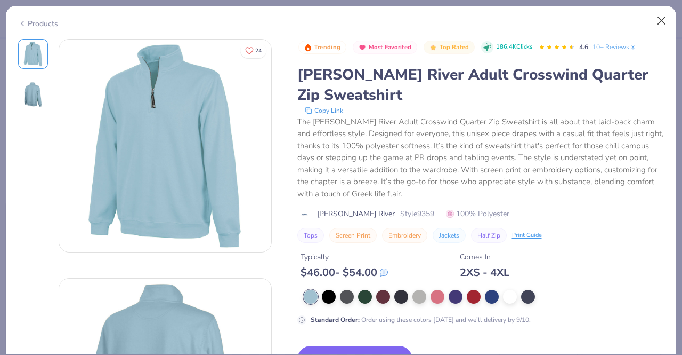 This screenshot has height=355, width=682. Describe the element at coordinates (33, 94) in the screenshot. I see `img: Back` at that location.